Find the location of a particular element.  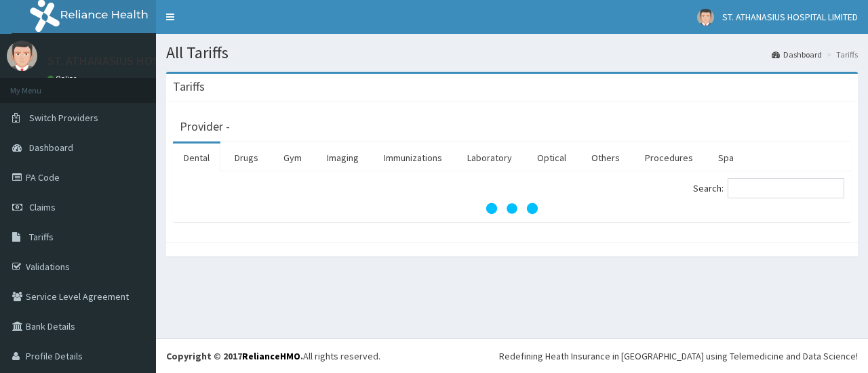

span: Tariffs is located at coordinates (41, 237).